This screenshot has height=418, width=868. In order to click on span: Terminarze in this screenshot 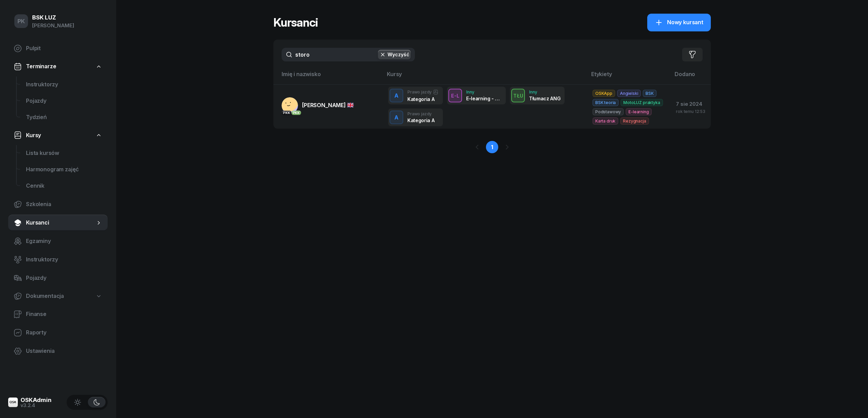, I will do `click(41, 67)`.